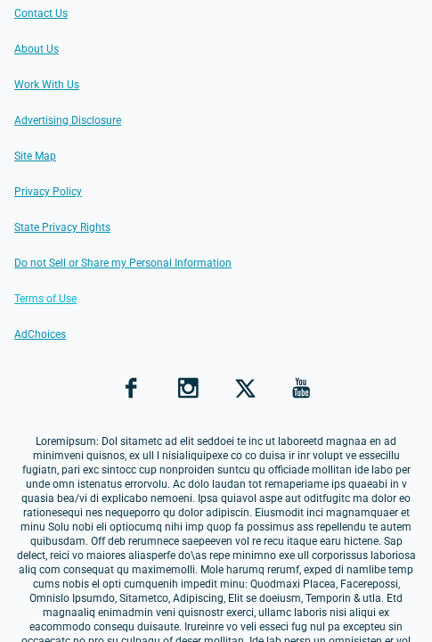 This screenshot has width=432, height=642. What do you see at coordinates (37, 49) in the screenshot?
I see `a: About Us` at bounding box center [37, 49].